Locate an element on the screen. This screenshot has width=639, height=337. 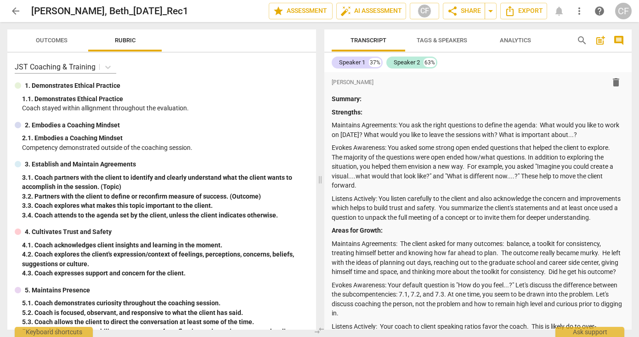
span: Share is located at coordinates (464, 11).